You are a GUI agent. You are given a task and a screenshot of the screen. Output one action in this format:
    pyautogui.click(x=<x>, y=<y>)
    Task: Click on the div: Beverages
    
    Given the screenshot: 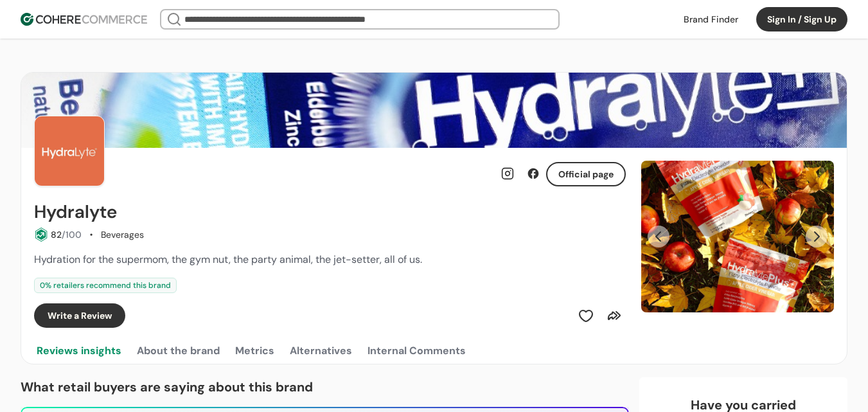 What is the action you would take?
    pyautogui.click(x=122, y=235)
    